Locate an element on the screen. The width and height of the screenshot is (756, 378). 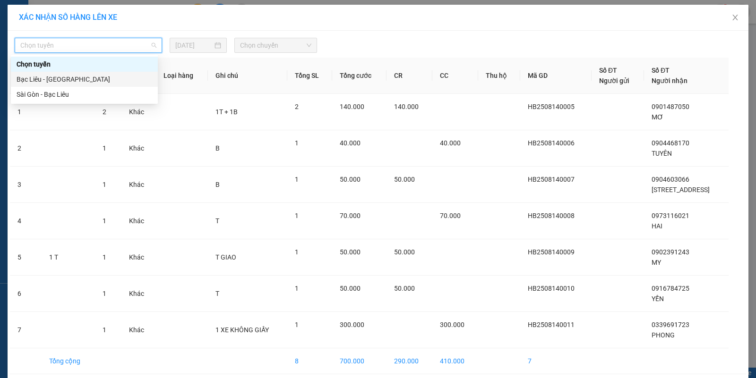
td: 5 is located at coordinates (26, 258).